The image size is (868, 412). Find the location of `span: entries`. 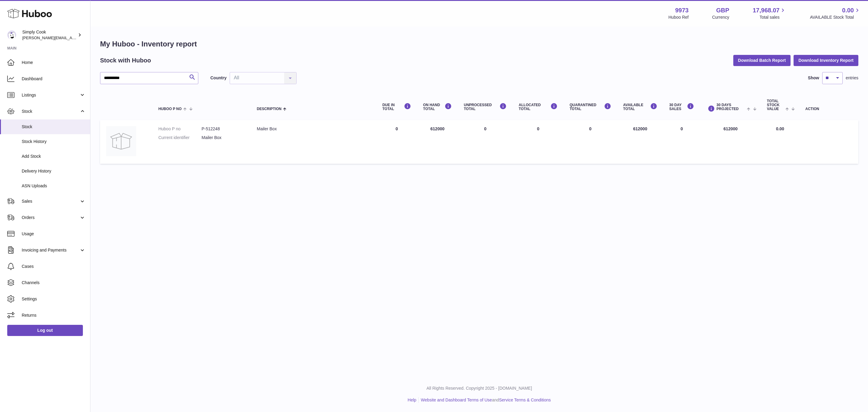

span: entries is located at coordinates (852, 78).